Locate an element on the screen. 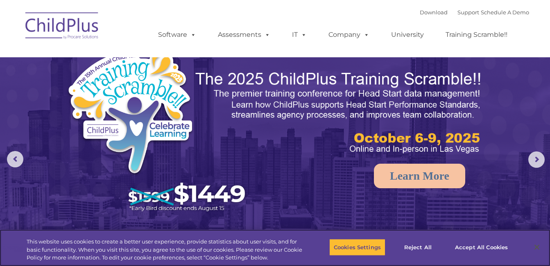  a: Download is located at coordinates (434, 12).